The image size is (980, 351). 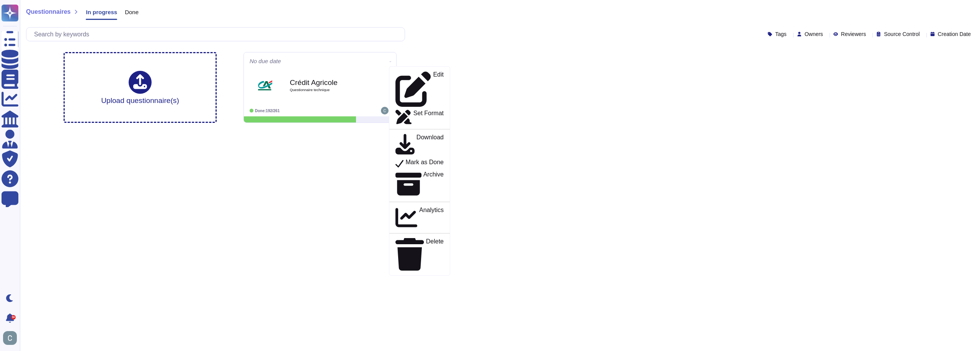 I want to click on p: Delete, so click(x=435, y=254).